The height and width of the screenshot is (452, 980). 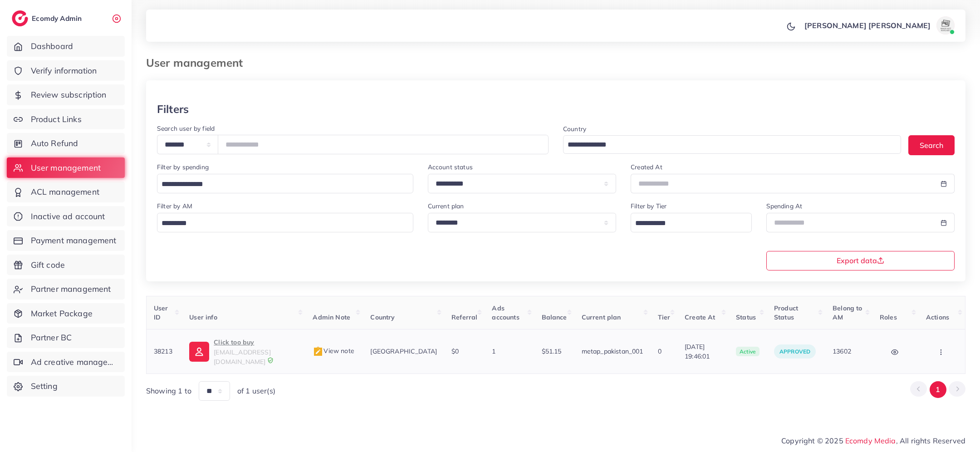 What do you see at coordinates (48, 18) in the screenshot?
I see `a: logoEcomdy Admin` at bounding box center [48, 18].